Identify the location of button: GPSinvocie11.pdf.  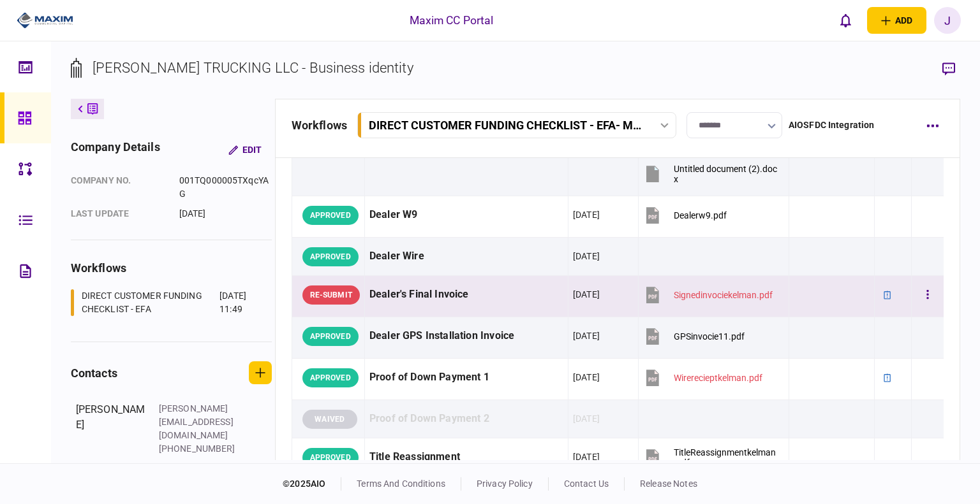
(694, 336).